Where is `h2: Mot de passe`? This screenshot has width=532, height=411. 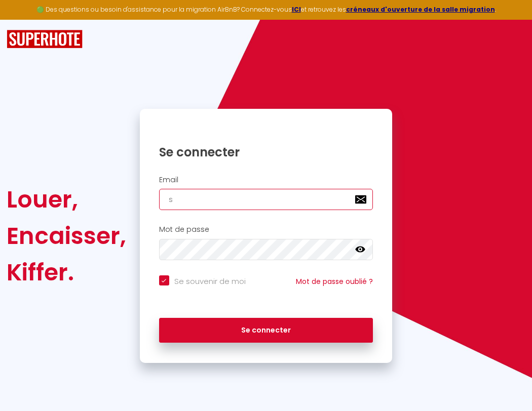
h2: Mot de passe is located at coordinates (266, 230).